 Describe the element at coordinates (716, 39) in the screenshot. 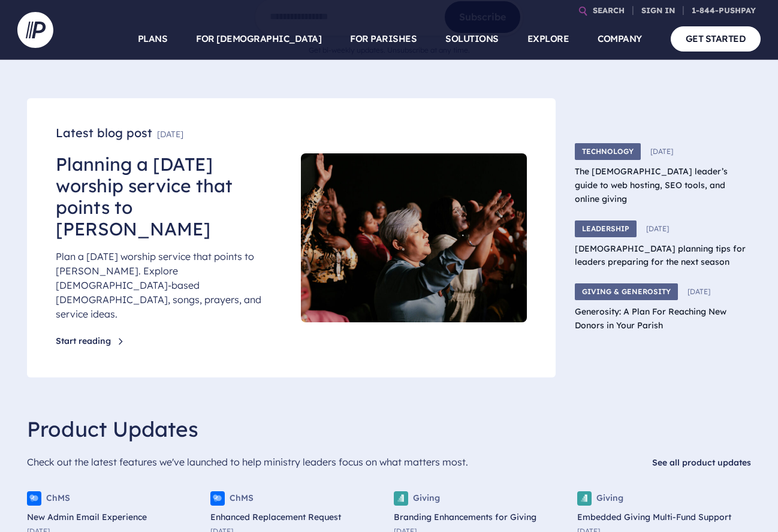

I see `a: GET STARTED` at that location.